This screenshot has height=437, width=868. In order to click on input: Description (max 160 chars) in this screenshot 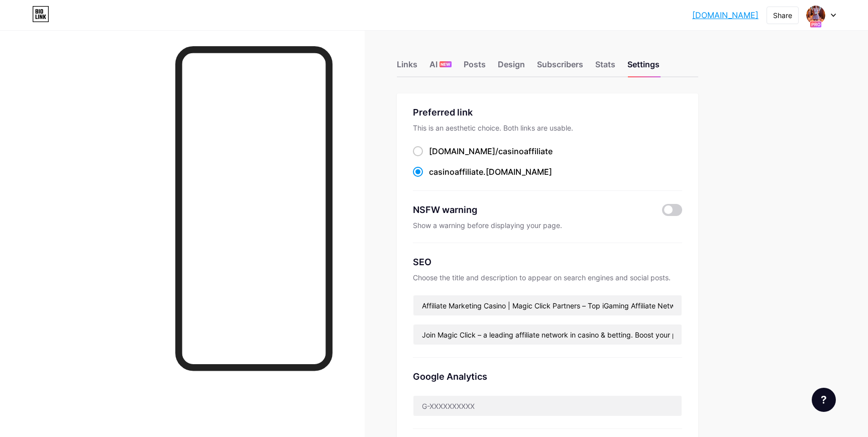, I will do `click(548, 334)`.